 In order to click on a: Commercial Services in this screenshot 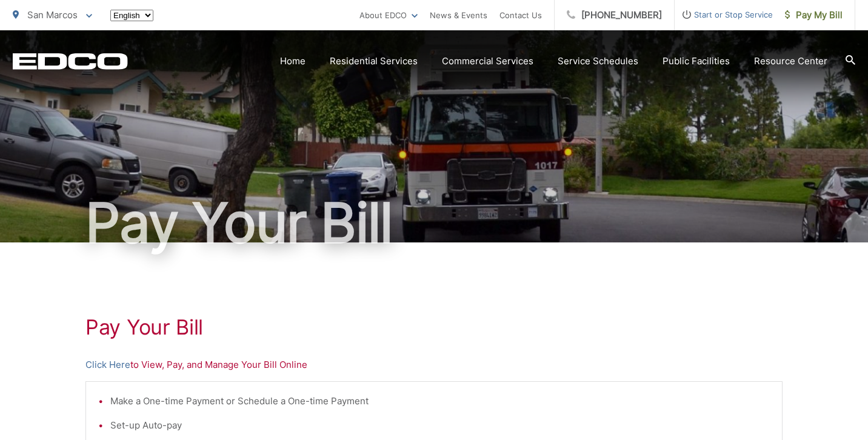, I will do `click(487, 61)`.